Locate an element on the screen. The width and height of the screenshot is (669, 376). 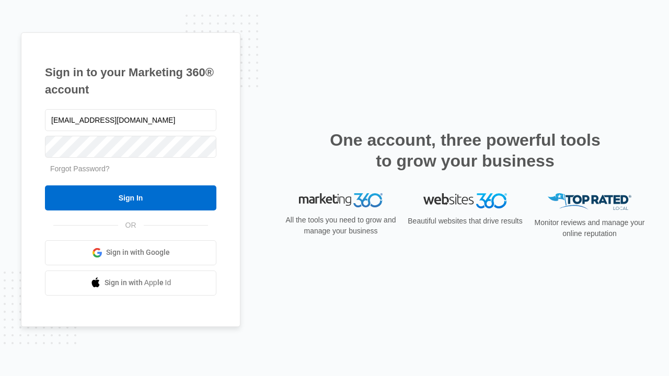
p: All the tools you need to grow and manage your business is located at coordinates (341, 226).